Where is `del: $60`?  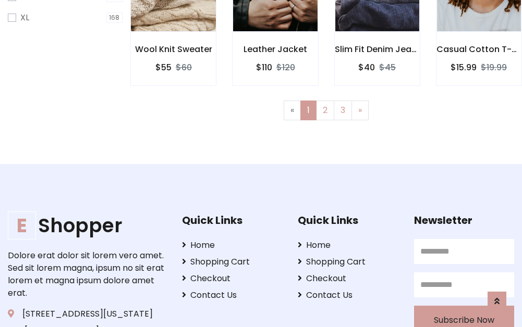
del: $60 is located at coordinates (183, 67).